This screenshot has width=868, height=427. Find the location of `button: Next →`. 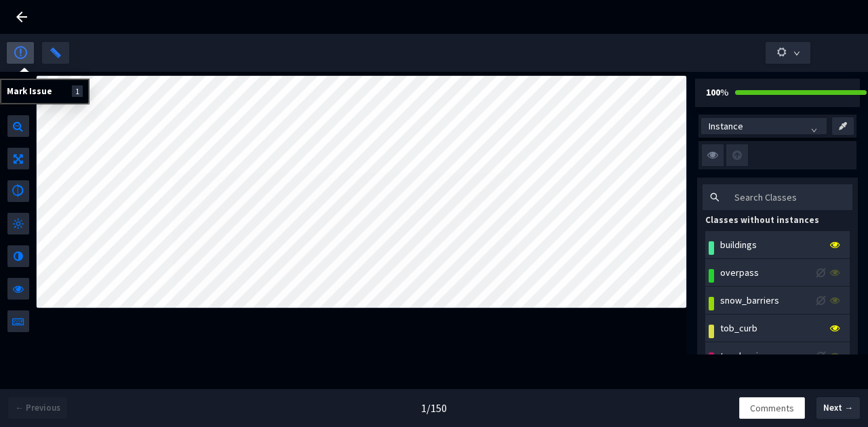

button: Next → is located at coordinates (838, 408).